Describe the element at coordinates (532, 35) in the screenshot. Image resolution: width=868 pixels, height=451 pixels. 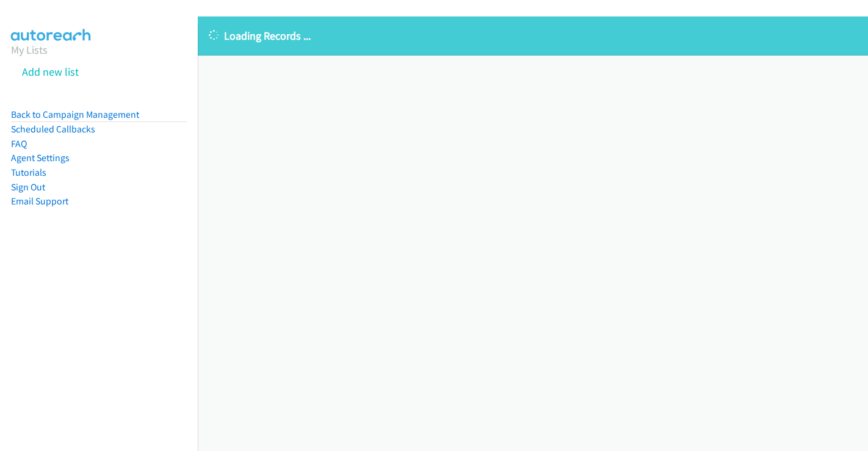
I see `p: Loading Records ...` at that location.